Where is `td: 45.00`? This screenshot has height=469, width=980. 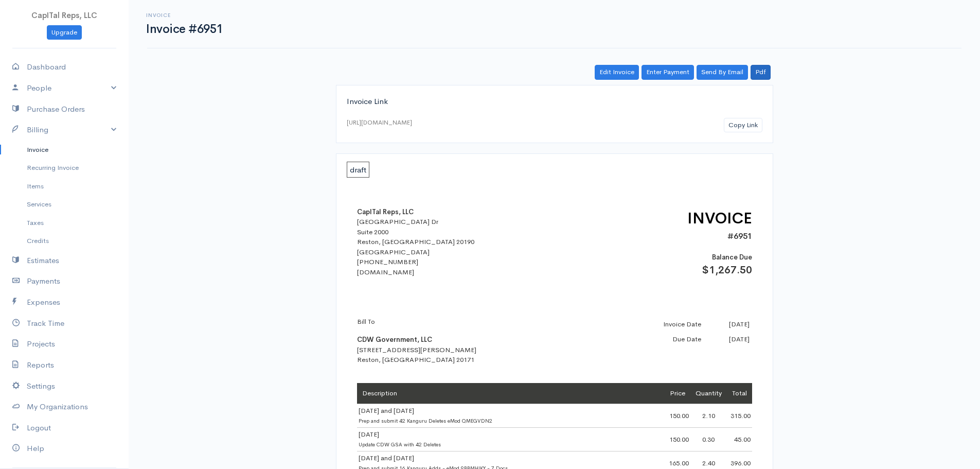
td: 45.00 is located at coordinates (740, 439).